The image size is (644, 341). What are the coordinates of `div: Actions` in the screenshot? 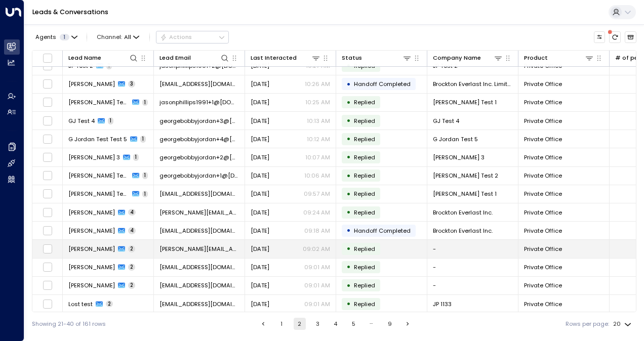 It's located at (176, 37).